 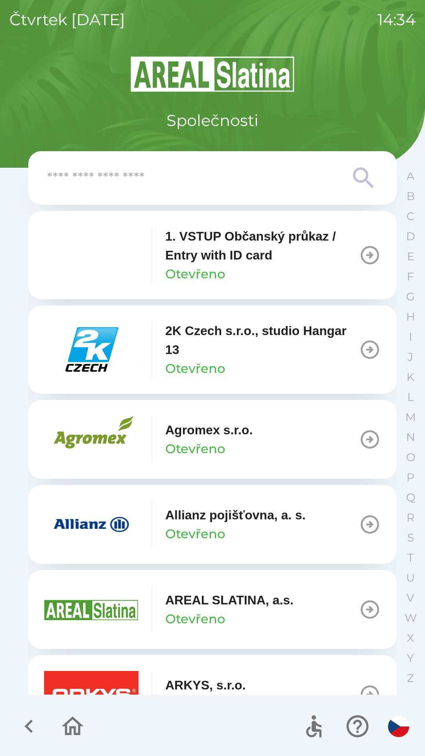 What do you see at coordinates (411, 537) in the screenshot?
I see `p: S` at bounding box center [411, 537].